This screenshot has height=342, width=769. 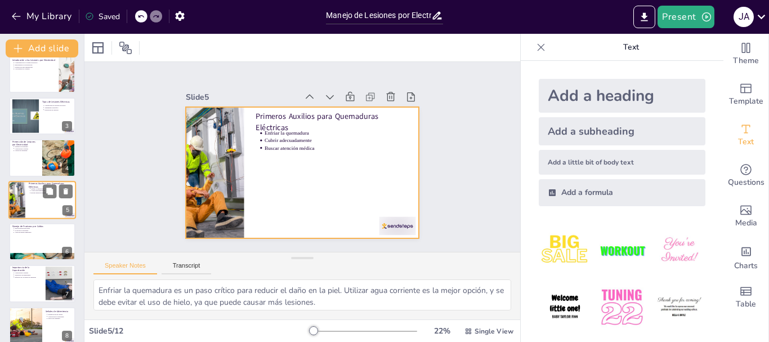 What do you see at coordinates (42, 226) in the screenshot?
I see `p: Manejo de Fracturas por Caídas` at bounding box center [42, 226].